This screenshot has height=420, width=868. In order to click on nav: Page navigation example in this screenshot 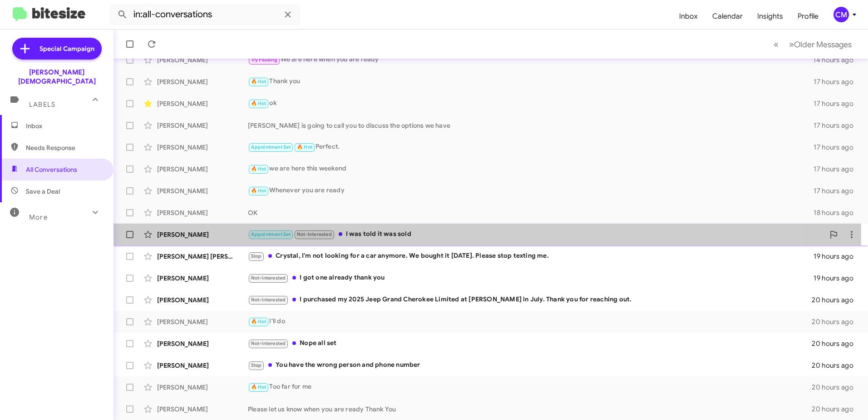, I will do `click(813, 44)`.